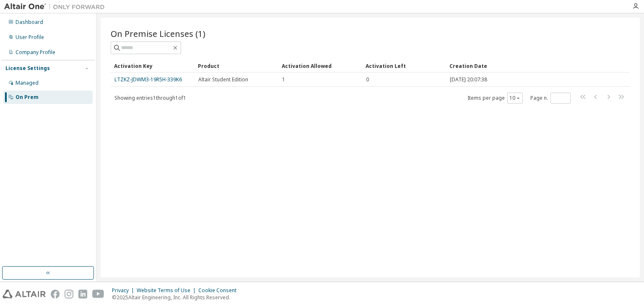 The image size is (644, 306). Describe the element at coordinates (30, 22) in the screenshot. I see `div: Dashboard` at that location.